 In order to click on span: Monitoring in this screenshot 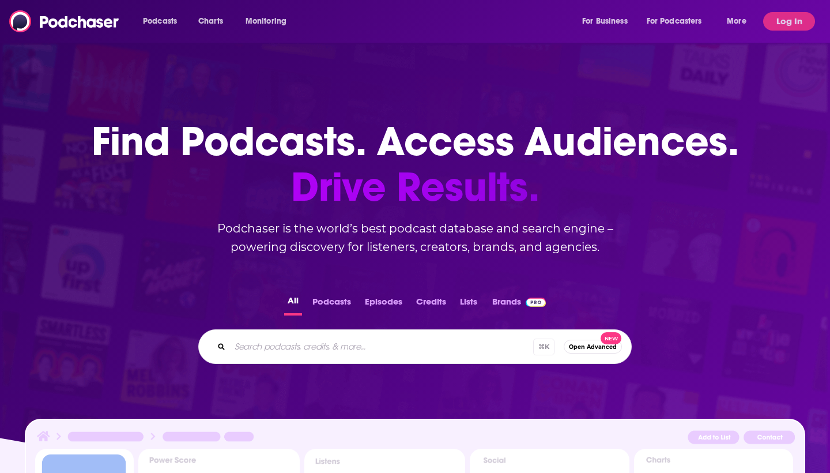, I will do `click(266, 21)`.